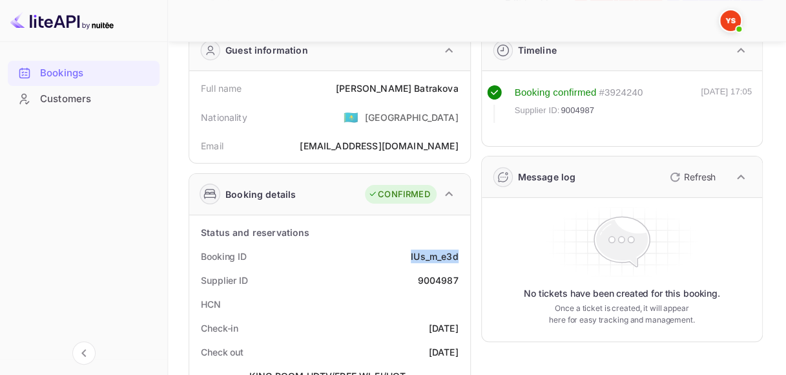 The height and width of the screenshot is (375, 786). I want to click on img: LiteAPI logo, so click(62, 21).